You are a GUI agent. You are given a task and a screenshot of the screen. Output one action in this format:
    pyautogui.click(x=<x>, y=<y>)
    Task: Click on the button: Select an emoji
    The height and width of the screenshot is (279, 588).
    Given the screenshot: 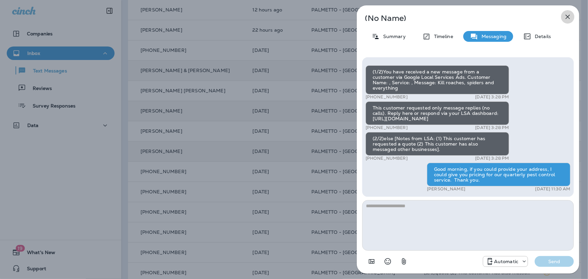 What is the action you would take?
    pyautogui.click(x=388, y=262)
    